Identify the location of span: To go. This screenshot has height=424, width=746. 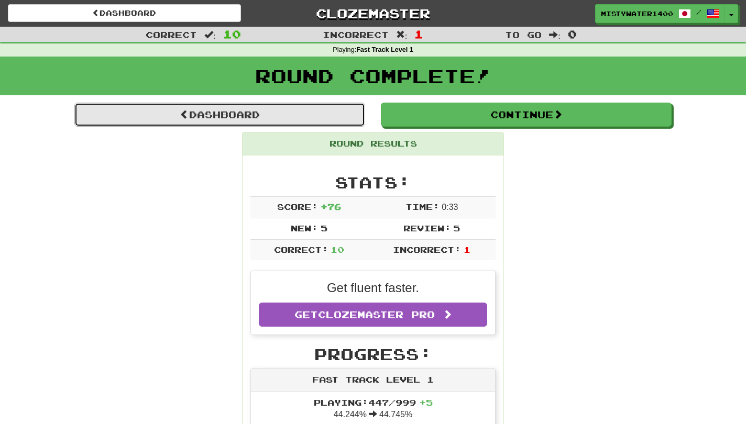
(523, 35).